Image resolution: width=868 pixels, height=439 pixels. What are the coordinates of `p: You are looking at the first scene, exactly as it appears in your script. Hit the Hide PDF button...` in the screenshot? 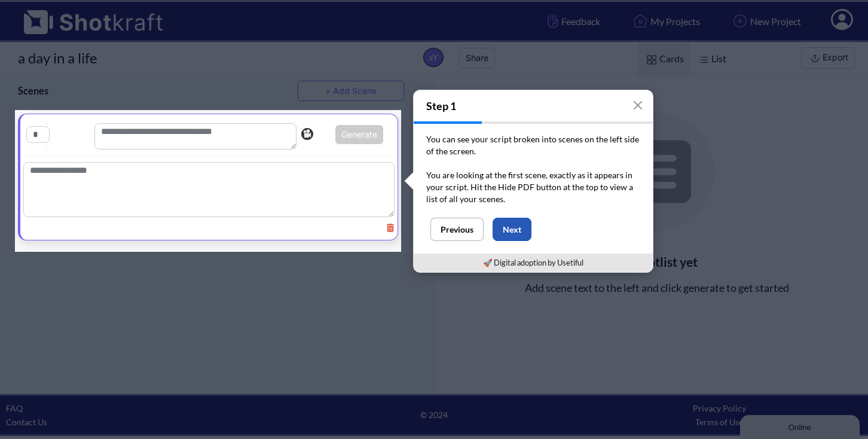 It's located at (534, 187).